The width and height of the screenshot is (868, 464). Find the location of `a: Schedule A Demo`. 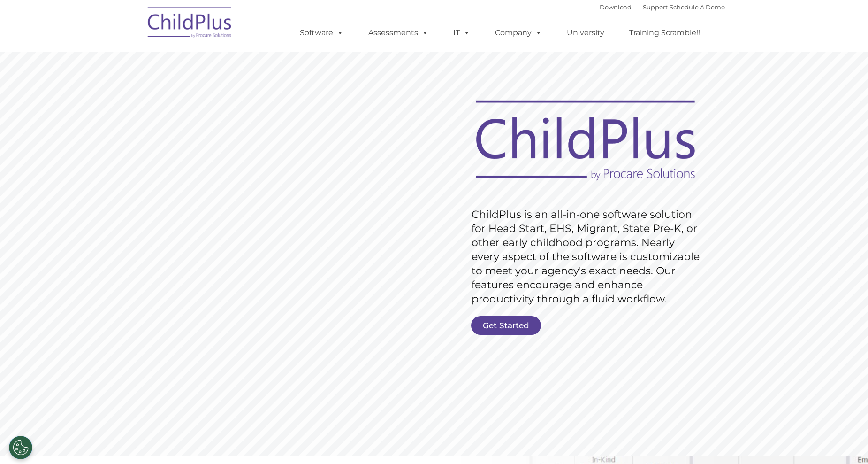

a: Schedule A Demo is located at coordinates (697, 7).